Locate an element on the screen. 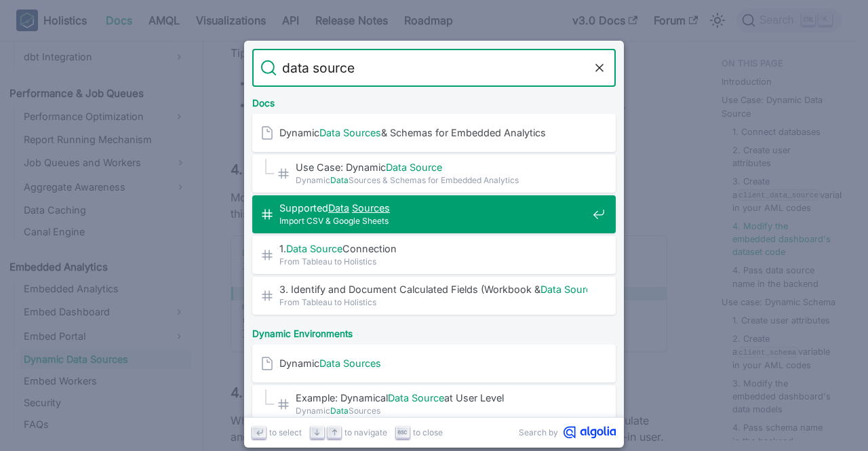 This screenshot has width=868, height=451. div: Docs is located at coordinates (434, 101).